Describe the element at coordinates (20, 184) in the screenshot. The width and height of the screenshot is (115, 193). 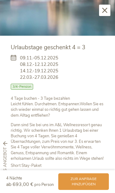
I see `span: ab 693,00 €` at that location.